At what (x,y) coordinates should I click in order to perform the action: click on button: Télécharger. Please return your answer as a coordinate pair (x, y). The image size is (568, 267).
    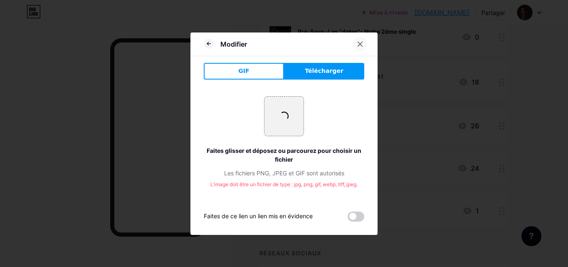
    Looking at the image, I should click on (324, 71).